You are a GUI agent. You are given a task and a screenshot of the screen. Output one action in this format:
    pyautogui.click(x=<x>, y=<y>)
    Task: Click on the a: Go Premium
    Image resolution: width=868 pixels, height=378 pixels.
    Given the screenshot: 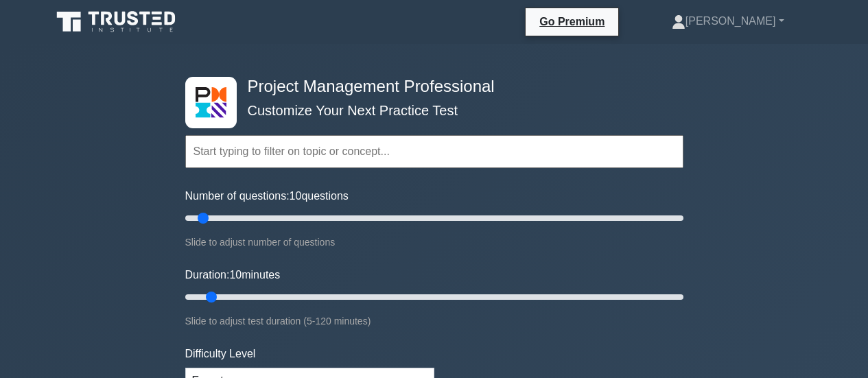 What is the action you would take?
    pyautogui.click(x=571, y=21)
    